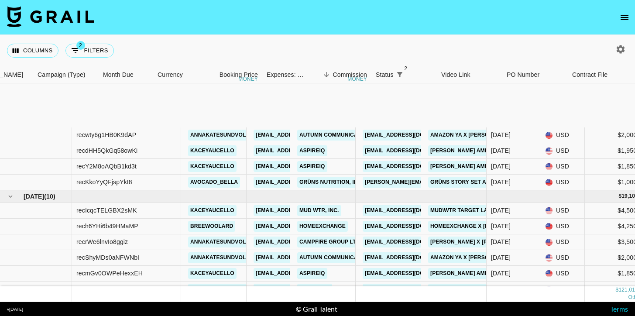 This screenshot has width=635, height=316. Describe the element at coordinates (322, 226) in the screenshot. I see `a: HomeExchange` at that location.